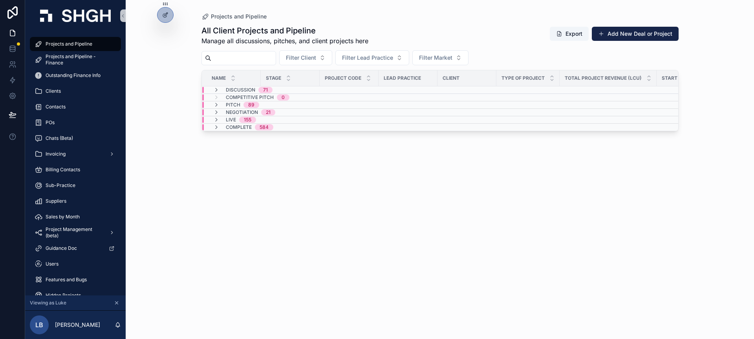  Describe the element at coordinates (63, 295) in the screenshot. I see `span: Hidden Projects` at that location.